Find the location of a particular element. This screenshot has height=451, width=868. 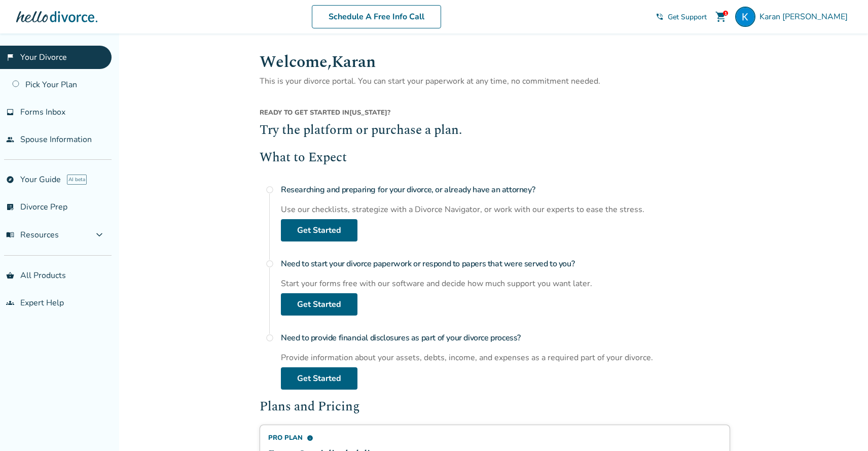

span: expand_more is located at coordinates (99, 235).